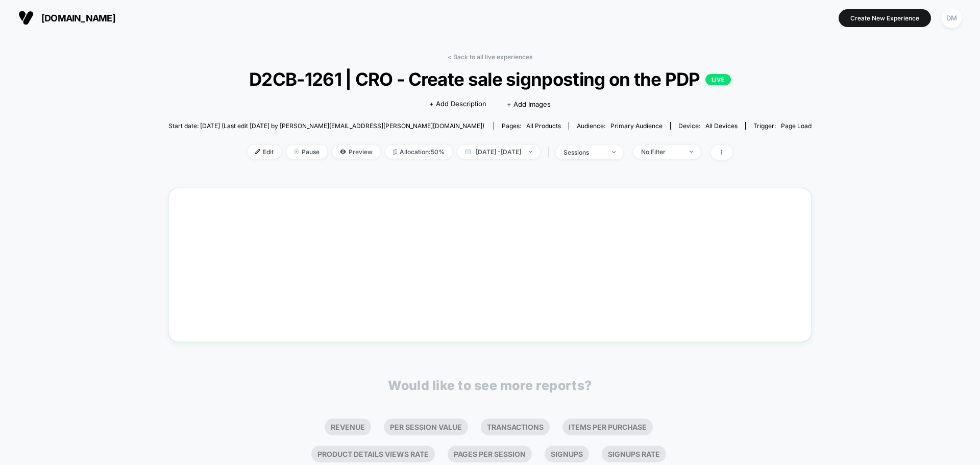  I want to click on span: Device:, so click(708, 125).